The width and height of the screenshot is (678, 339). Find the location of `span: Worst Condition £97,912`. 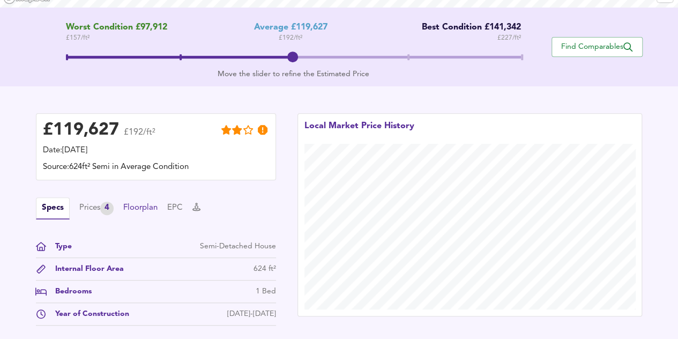

span: Worst Condition £97,912 is located at coordinates (116, 27).